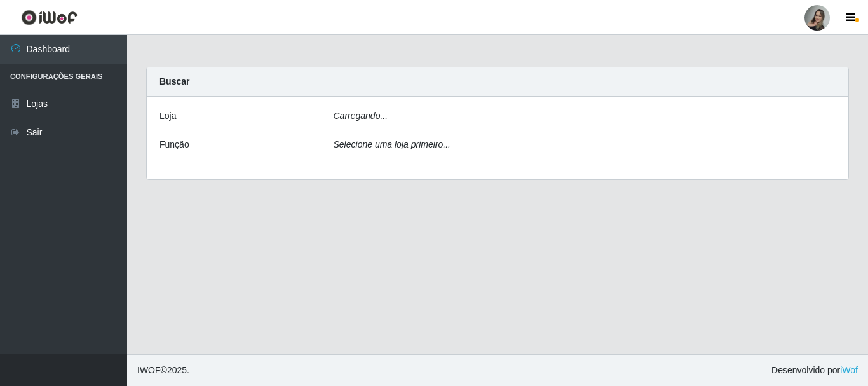 The height and width of the screenshot is (386, 868). Describe the element at coordinates (149, 370) in the screenshot. I see `span: IWOF` at that location.